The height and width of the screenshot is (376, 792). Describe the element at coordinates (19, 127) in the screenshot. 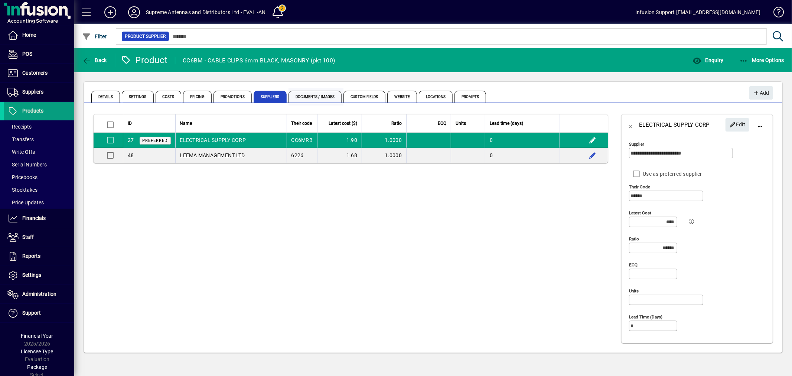

I see `span: Receipts` at that location.